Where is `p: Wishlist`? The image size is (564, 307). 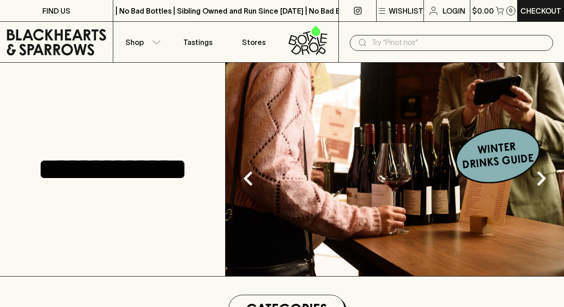 p: Wishlist is located at coordinates (406, 11).